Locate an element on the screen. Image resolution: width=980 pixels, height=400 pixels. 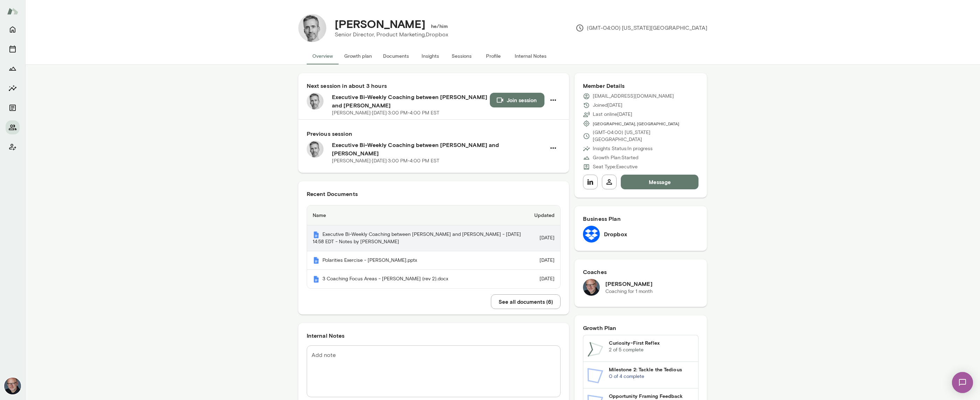
button: Growth Plan is located at coordinates (13, 68).